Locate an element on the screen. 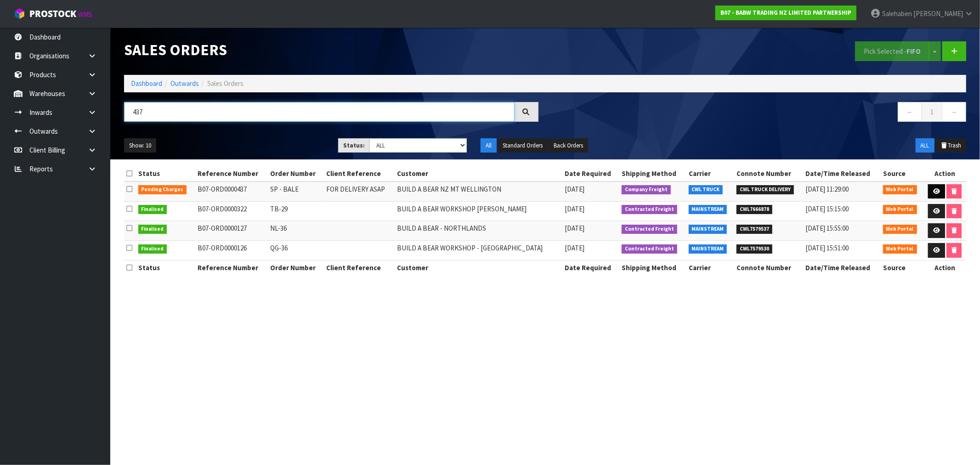  button: Pick Selected -FIFO is located at coordinates (893, 51).